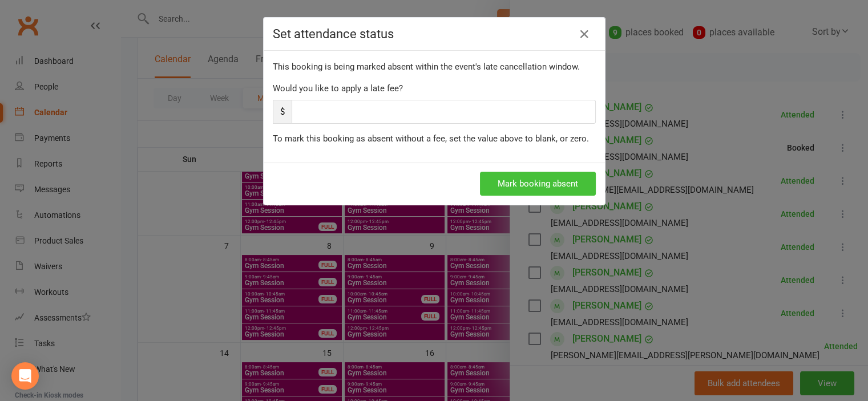  Describe the element at coordinates (434, 67) in the screenshot. I see `div: This booking is being marked absent within the event's late cancellation window.` at that location.